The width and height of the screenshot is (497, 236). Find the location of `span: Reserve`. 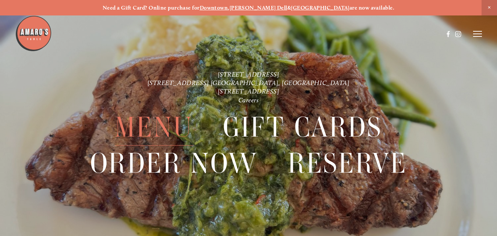

span: Reserve is located at coordinates (347, 164).